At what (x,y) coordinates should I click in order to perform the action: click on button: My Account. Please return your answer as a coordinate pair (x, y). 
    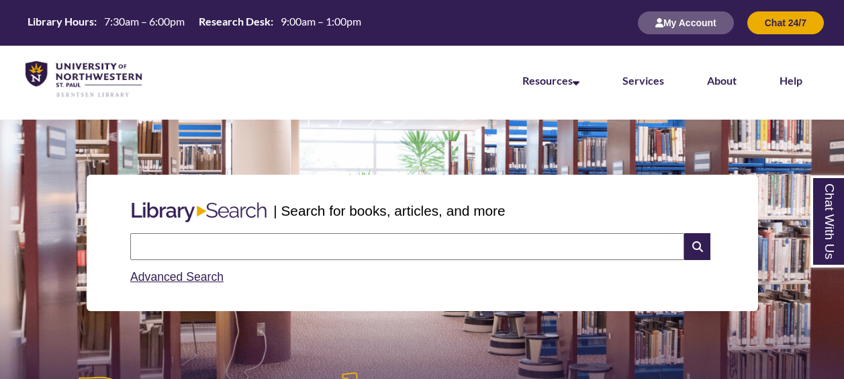
    Looking at the image, I should click on (685, 23).